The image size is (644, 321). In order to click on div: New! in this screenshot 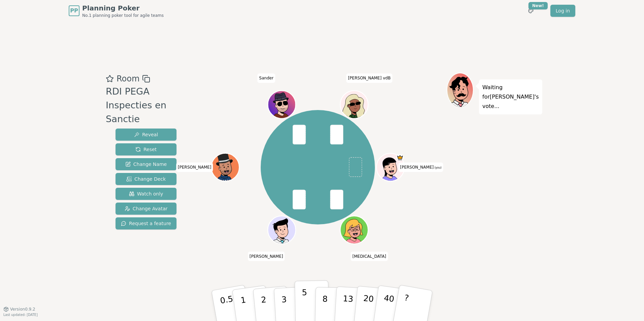, I will do `click(538, 6)`.